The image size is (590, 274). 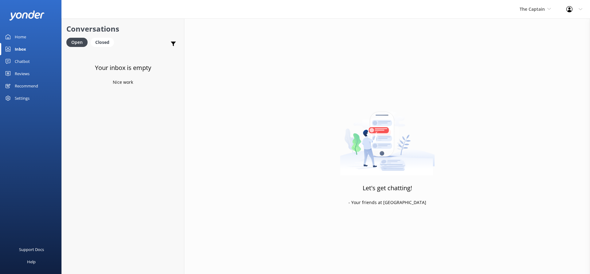 I want to click on span: The Captain, so click(x=532, y=9).